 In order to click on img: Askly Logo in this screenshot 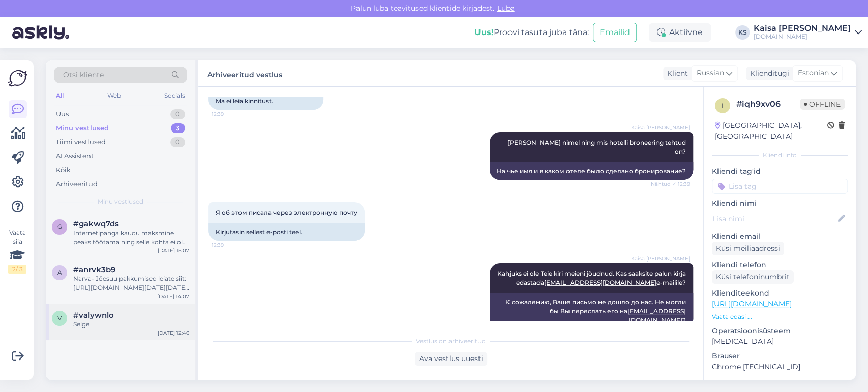, I will do `click(18, 78)`.